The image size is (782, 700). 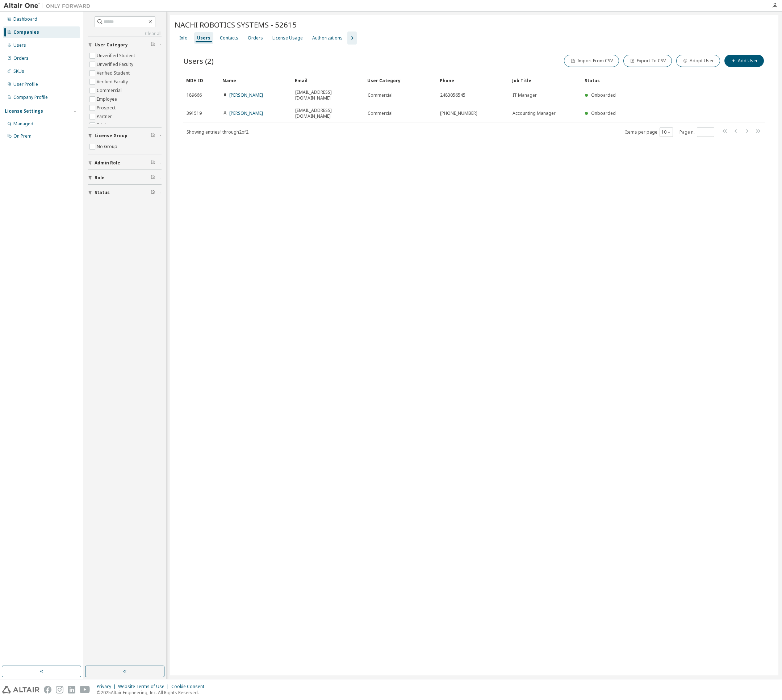 I want to click on div: Contacts, so click(x=229, y=38).